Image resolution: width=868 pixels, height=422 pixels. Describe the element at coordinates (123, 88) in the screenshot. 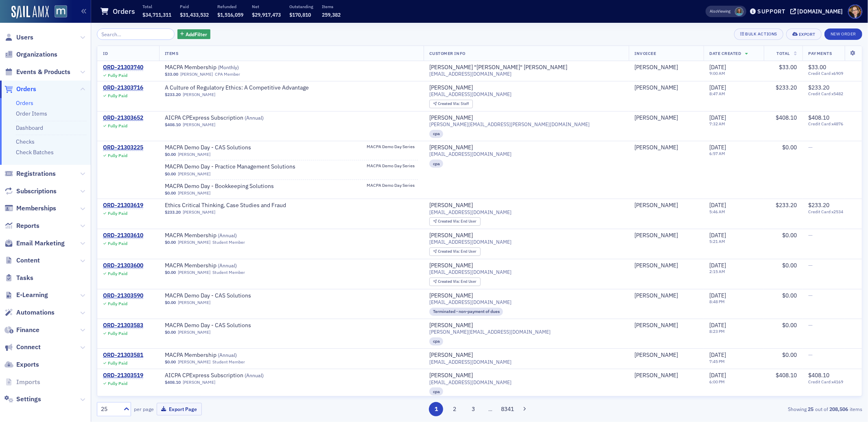

I see `div: ORD-21303716` at that location.